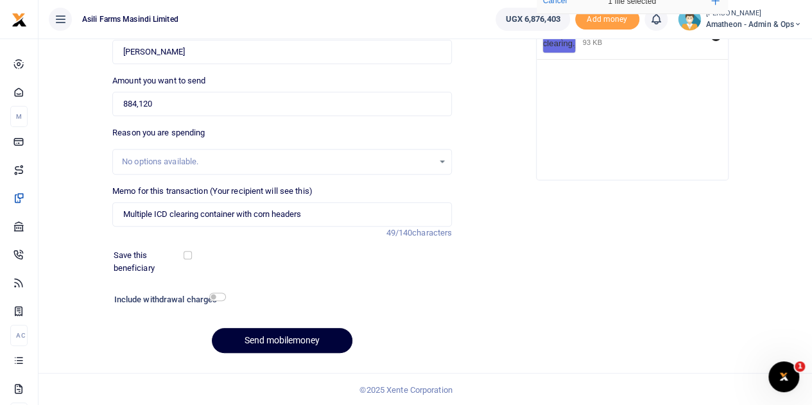 Image resolution: width=812 pixels, height=405 pixels. Describe the element at coordinates (150, 261) in the screenshot. I see `label: Save this beneficiary` at that location.